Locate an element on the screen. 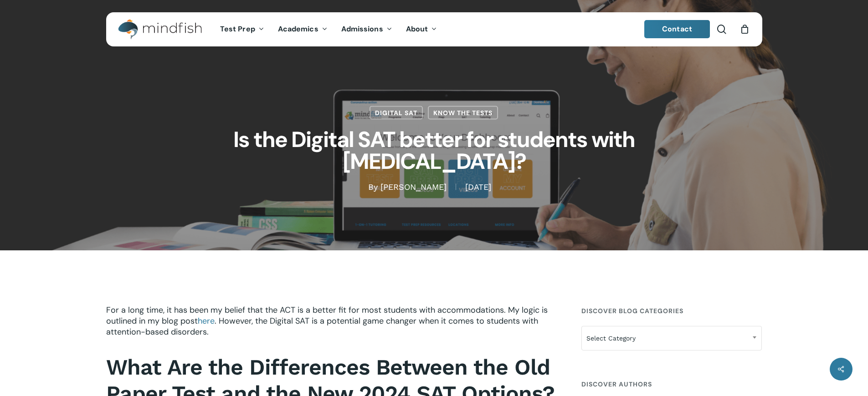 Image resolution: width=868 pixels, height=396 pixels. a: Cart is located at coordinates (745, 29).